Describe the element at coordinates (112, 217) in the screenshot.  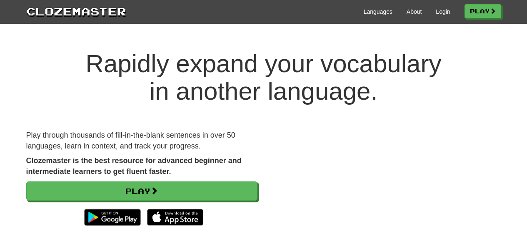
I see `img: Get it on Google Play` at that location.